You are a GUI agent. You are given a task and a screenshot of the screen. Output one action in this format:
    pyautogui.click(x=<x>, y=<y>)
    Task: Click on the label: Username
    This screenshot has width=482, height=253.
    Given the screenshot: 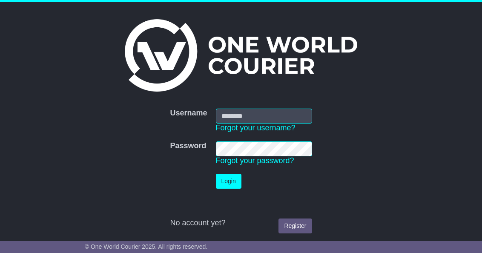 What is the action you would take?
    pyautogui.click(x=188, y=113)
    